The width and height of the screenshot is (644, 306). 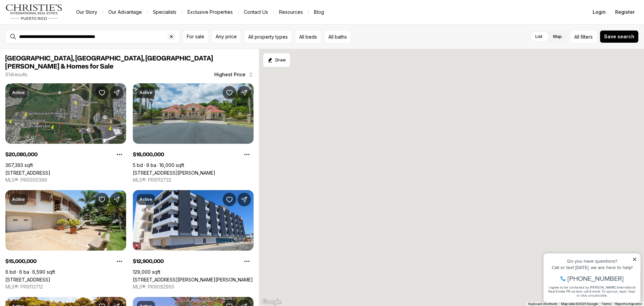 I want to click on span: Save search, so click(x=619, y=37).